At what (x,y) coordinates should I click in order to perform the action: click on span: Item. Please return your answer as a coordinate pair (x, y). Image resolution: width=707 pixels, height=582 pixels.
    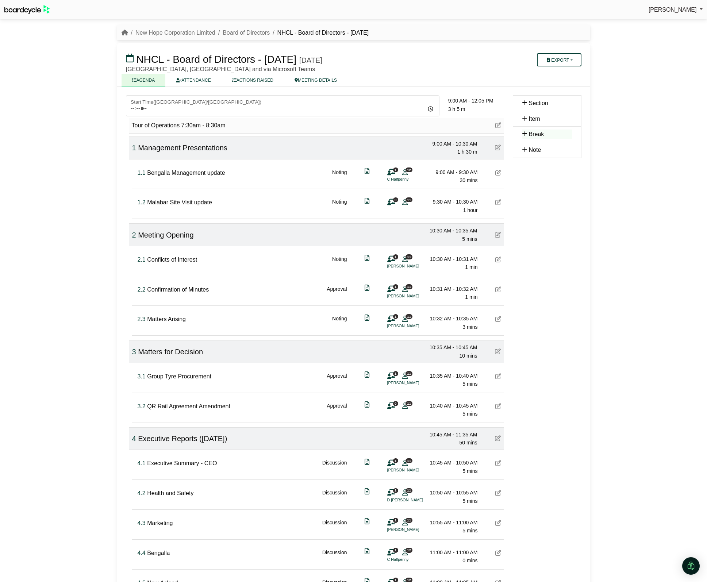
    Looking at the image, I should click on (534, 119).